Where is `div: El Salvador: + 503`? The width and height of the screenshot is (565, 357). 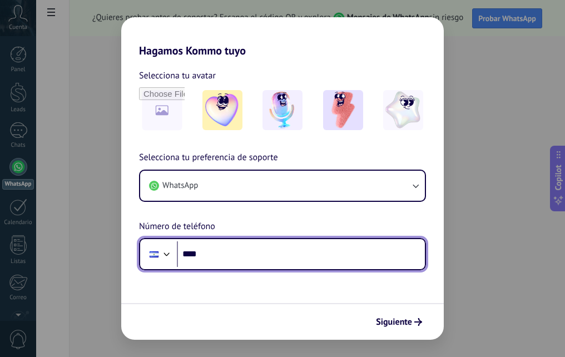 div: El Salvador: + 503 is located at coordinates (154, 254).